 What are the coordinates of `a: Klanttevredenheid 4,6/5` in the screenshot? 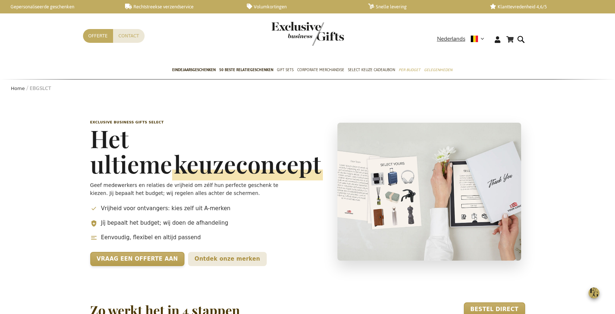 It's located at (545, 7).